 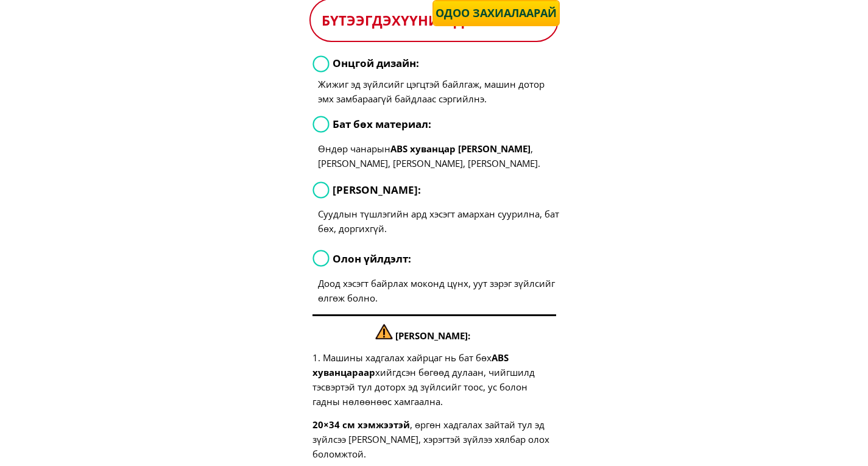 What do you see at coordinates (393, 124) in the screenshot?
I see `h3: Бат бөх материал:` at bounding box center [393, 124].